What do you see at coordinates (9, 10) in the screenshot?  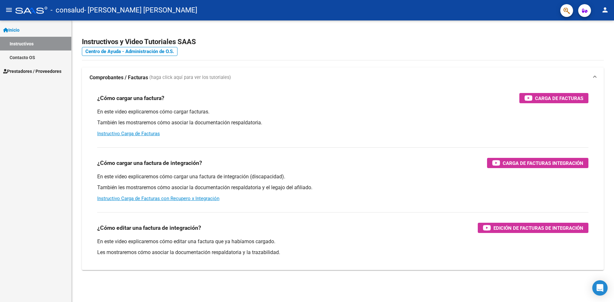 I see `mat-icon: menu` at bounding box center [9, 10].